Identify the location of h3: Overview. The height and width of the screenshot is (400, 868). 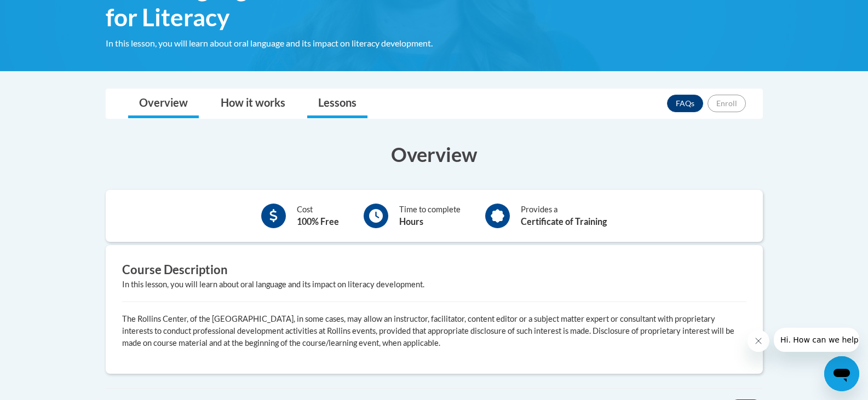
(434, 154).